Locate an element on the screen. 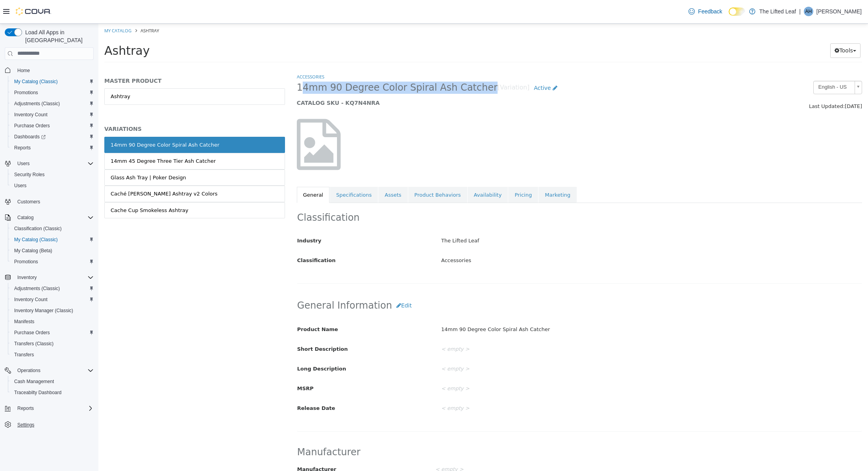 The image size is (868, 471). a: Security Roles is located at coordinates (29, 175).